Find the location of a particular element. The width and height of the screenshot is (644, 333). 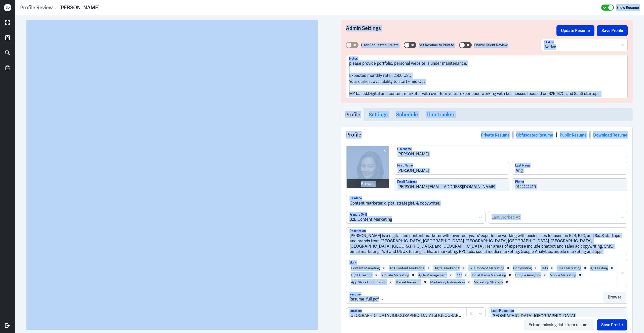

div: B2C Content Marketing is located at coordinates (486, 268).